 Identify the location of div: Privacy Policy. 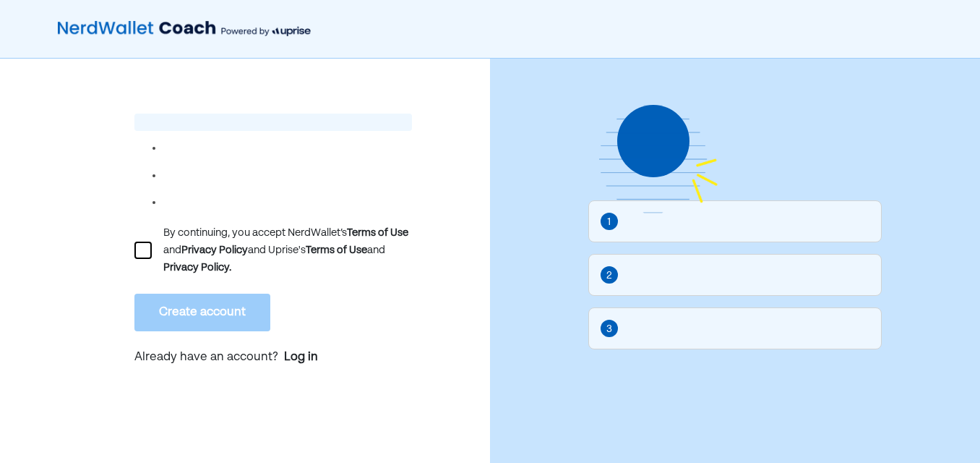
(215, 251).